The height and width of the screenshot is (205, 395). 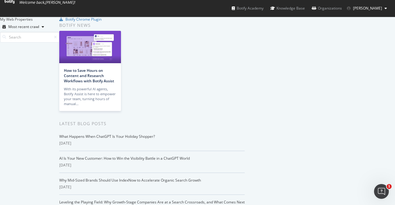 I want to click on div: Botify Academy, so click(x=247, y=8).